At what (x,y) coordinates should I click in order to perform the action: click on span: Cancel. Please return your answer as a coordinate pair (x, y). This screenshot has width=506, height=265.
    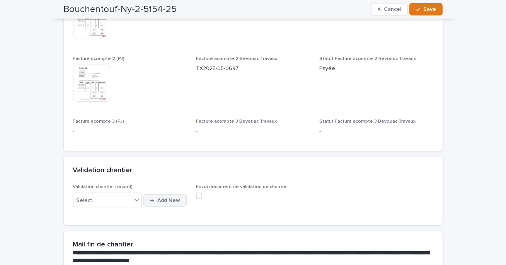
    Looking at the image, I should click on (392, 9).